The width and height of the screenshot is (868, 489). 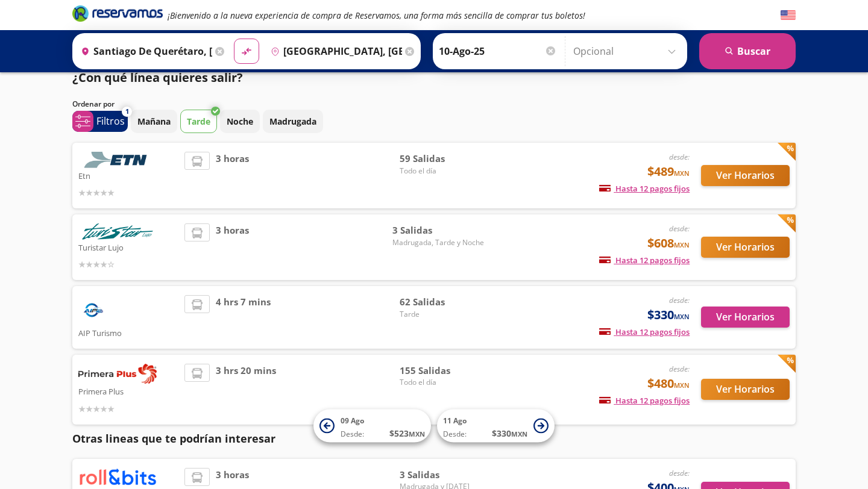 I want to click on p: Otras lineas que te podrían interesar, so click(x=434, y=438).